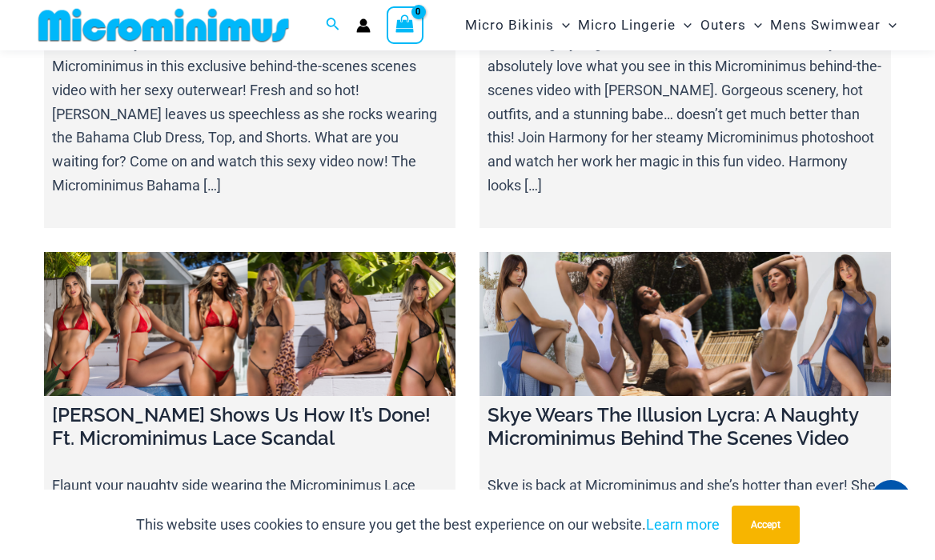  Describe the element at coordinates (723, 24) in the screenshot. I see `span: Outers` at that location.